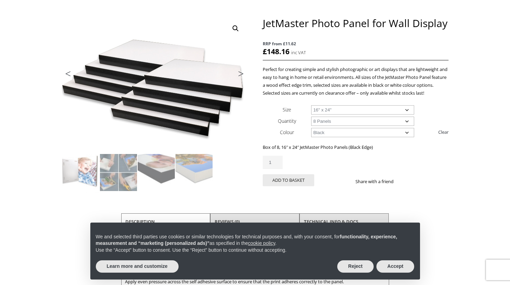  Describe the element at coordinates (287, 132) in the screenshot. I see `label: Colour` at that location.